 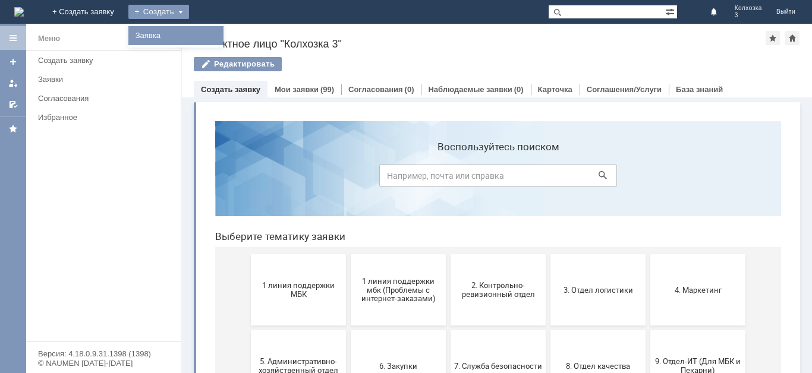 What do you see at coordinates (392, 254) in the screenshot?
I see `span: 8. Отдел качества` at bounding box center [392, 254].